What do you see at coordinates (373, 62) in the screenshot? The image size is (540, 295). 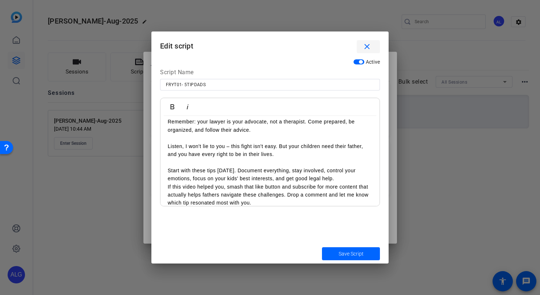 I see `span: Active` at bounding box center [373, 62].